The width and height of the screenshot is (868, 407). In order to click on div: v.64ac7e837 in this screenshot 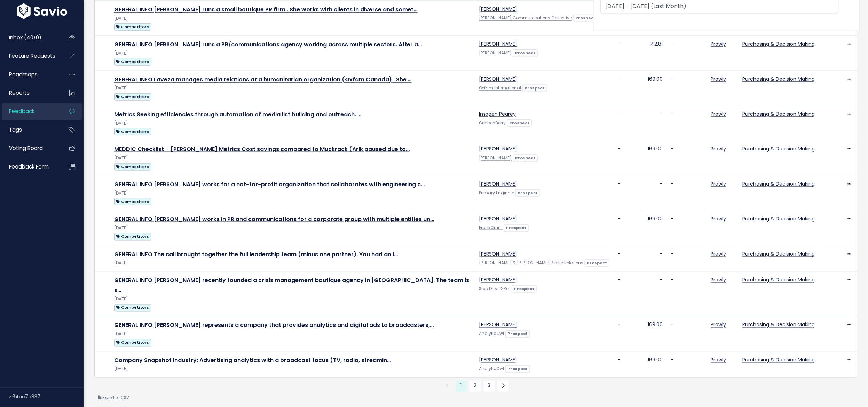, I will do `click(46, 397)`.